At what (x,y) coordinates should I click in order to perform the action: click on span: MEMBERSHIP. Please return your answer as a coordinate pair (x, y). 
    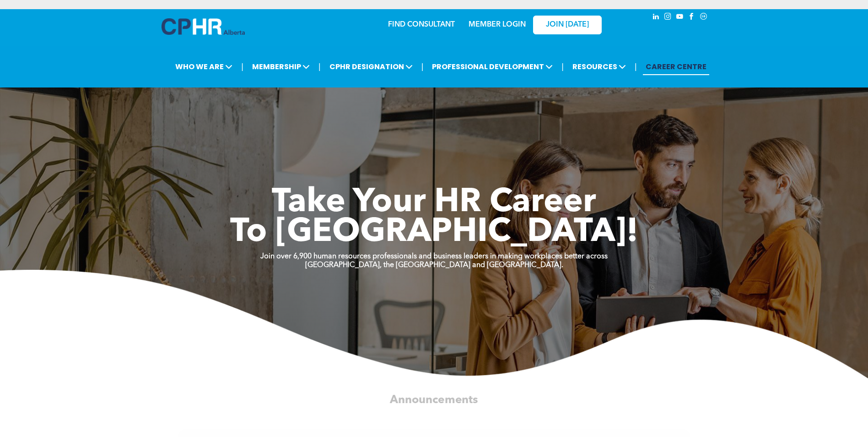
    Looking at the image, I should click on (281, 66).